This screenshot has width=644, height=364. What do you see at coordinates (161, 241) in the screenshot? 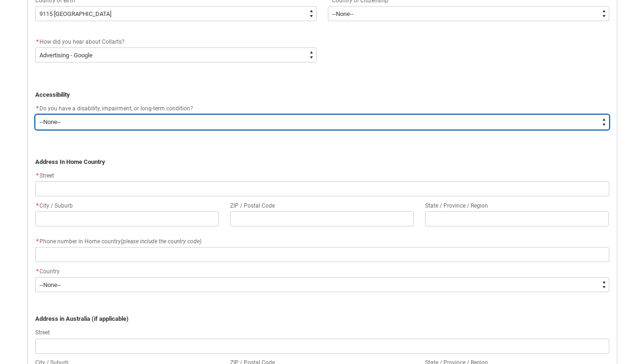
I see `em: (please include the country code)` at bounding box center [161, 241].